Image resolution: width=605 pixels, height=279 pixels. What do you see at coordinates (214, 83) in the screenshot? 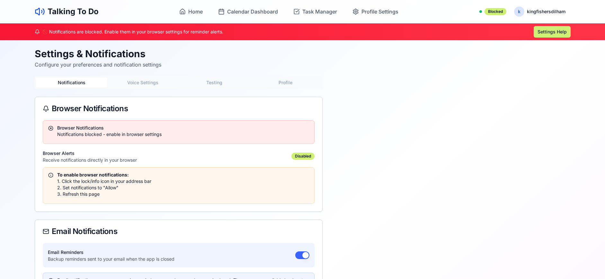
I see `button: Testing` at bounding box center [214, 83].